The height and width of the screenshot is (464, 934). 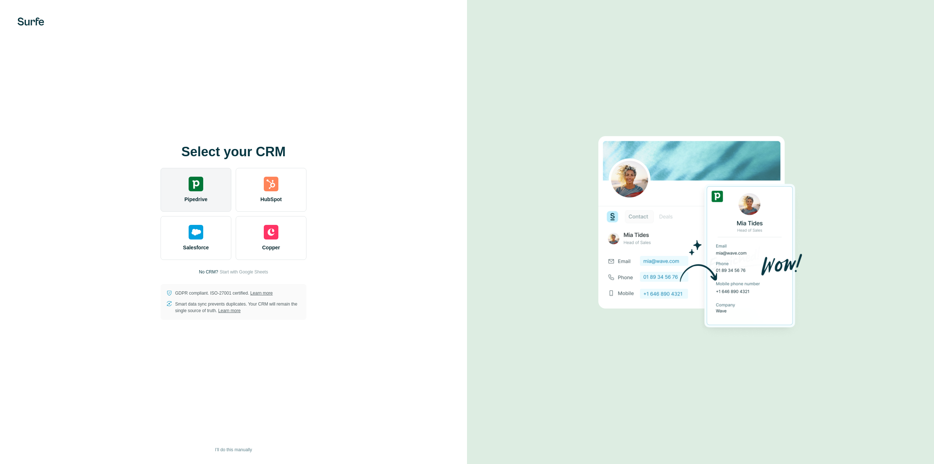 I want to click on p: Smart data sync prevents duplicates. Your CRM will remain the single source of truth., so click(x=238, y=307).